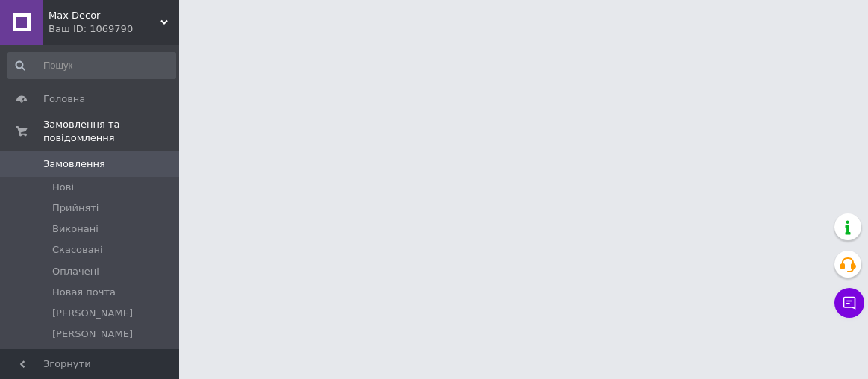  Describe the element at coordinates (76, 272) in the screenshot. I see `span: Оплачені` at that location.